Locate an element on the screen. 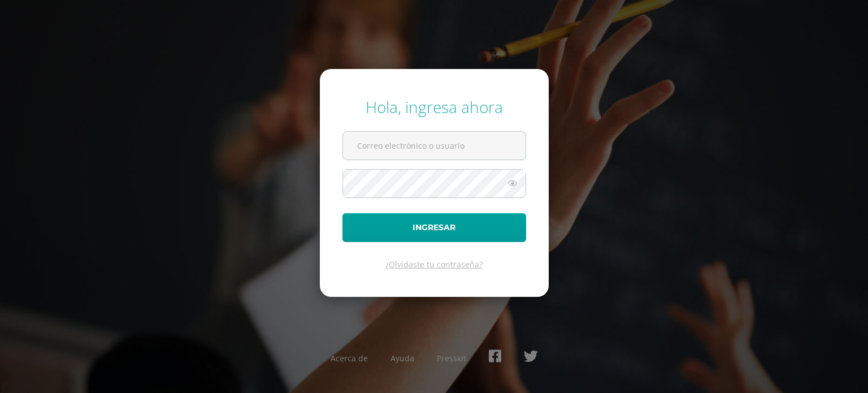 This screenshot has height=393, width=868. a: ¿Olvidaste tu contraseña? is located at coordinates (434, 264).